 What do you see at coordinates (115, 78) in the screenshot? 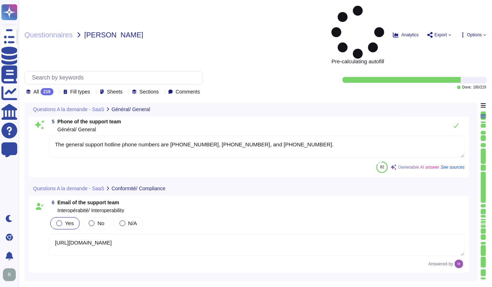
I see `input: Search by keywords` at bounding box center [115, 78].